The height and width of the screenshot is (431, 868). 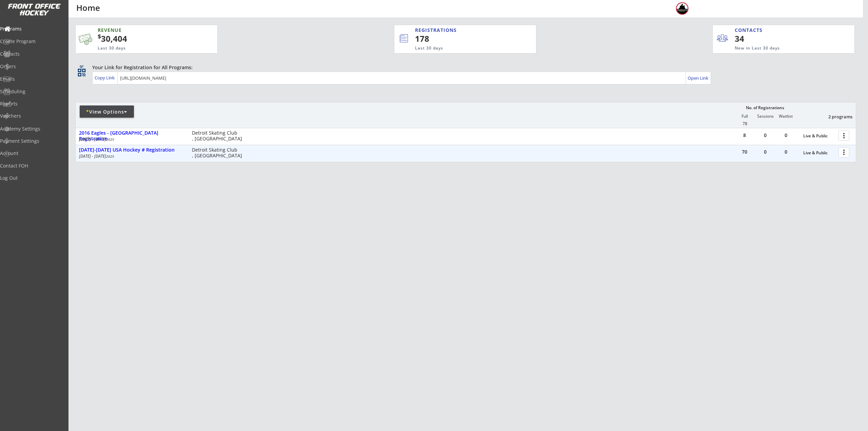 I want to click on div: Copy Link, so click(x=105, y=78).